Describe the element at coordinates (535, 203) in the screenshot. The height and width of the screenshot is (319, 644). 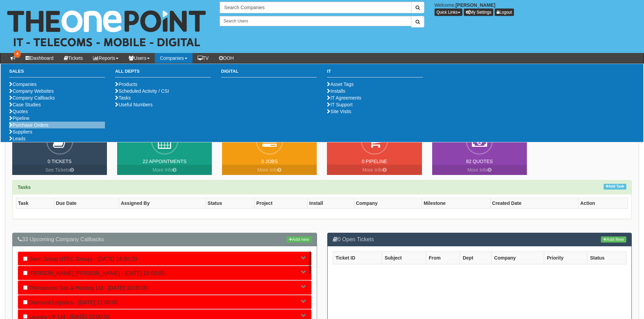
I see `th: Created Date` at that location.